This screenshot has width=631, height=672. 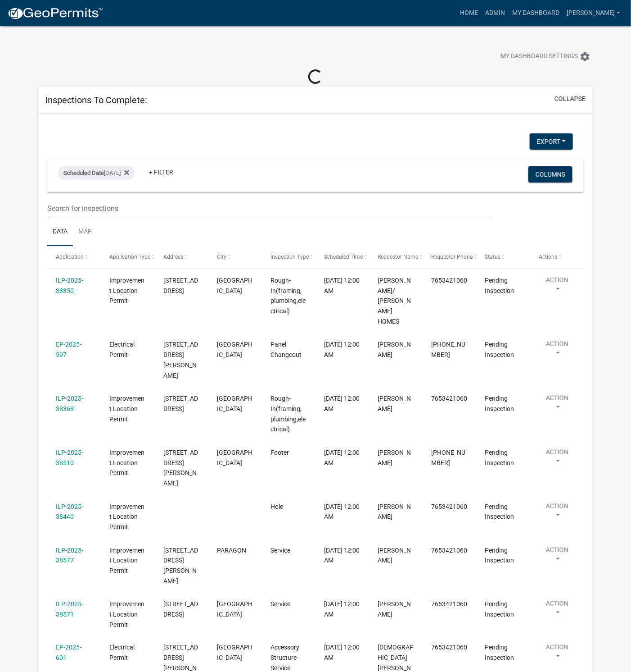 What do you see at coordinates (551, 142) in the screenshot?
I see `button: Export` at bounding box center [551, 142].